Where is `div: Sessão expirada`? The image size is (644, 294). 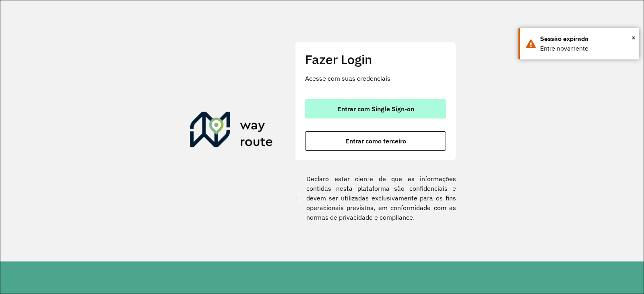
div: Sessão expirada is located at coordinates (586, 39).